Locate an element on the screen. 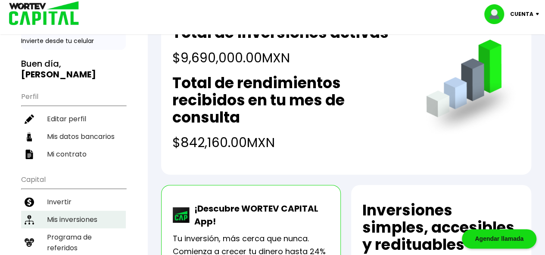 The image size is (545, 255). h2: Total de inversiones activas is located at coordinates (280, 33).